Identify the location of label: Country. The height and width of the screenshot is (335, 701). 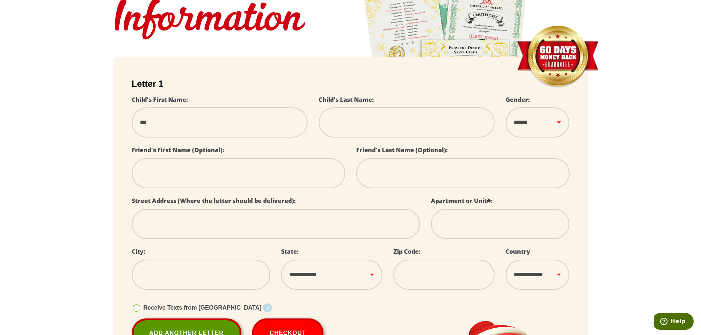
(518, 252).